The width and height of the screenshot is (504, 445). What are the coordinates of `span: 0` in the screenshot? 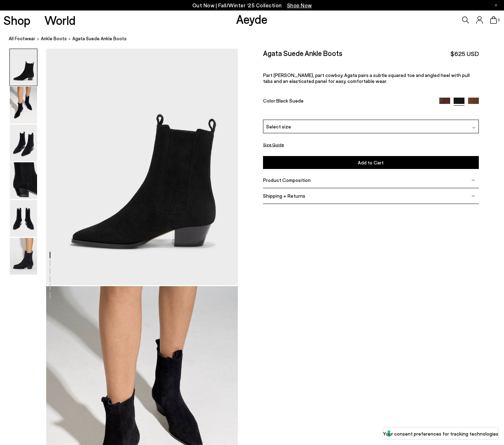 It's located at (498, 20).